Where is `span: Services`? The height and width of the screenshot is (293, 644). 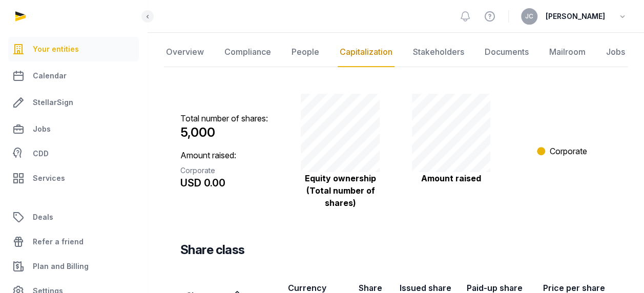
span: Services is located at coordinates (49, 178).